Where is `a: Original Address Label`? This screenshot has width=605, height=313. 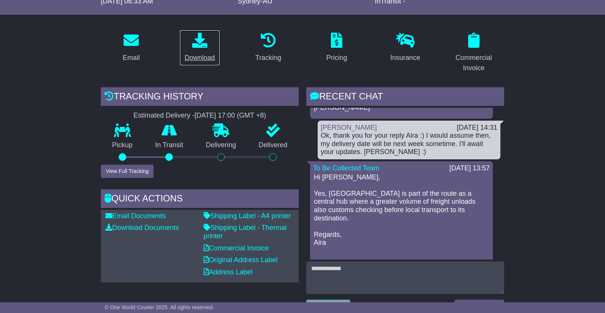
a: Original Address Label is located at coordinates (240, 260).